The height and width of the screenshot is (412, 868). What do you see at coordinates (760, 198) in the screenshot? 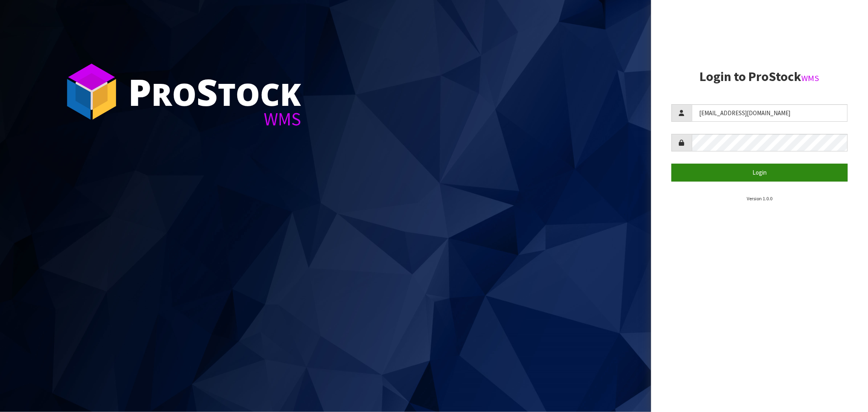
I see `small: Version 1.0.0` at bounding box center [760, 198].